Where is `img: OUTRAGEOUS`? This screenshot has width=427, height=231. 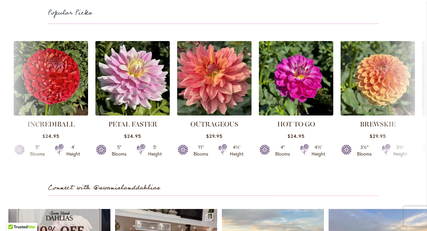
img: OUTRAGEOUS is located at coordinates (214, 78).